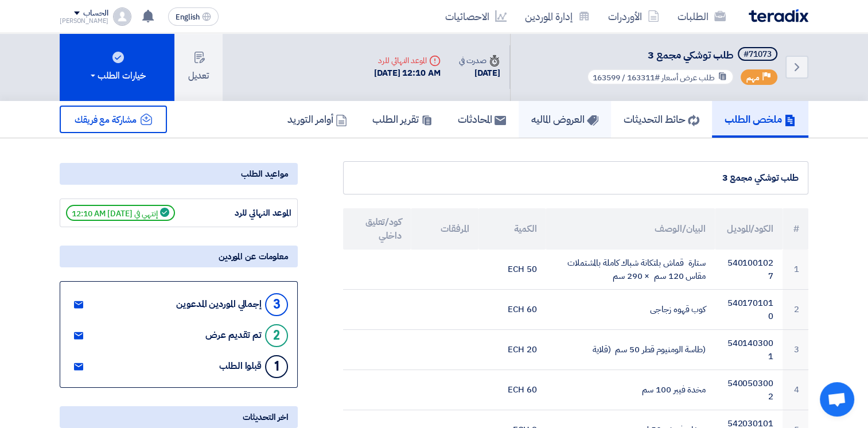  Describe the element at coordinates (758, 54) in the screenshot. I see `div: #71073` at that location.